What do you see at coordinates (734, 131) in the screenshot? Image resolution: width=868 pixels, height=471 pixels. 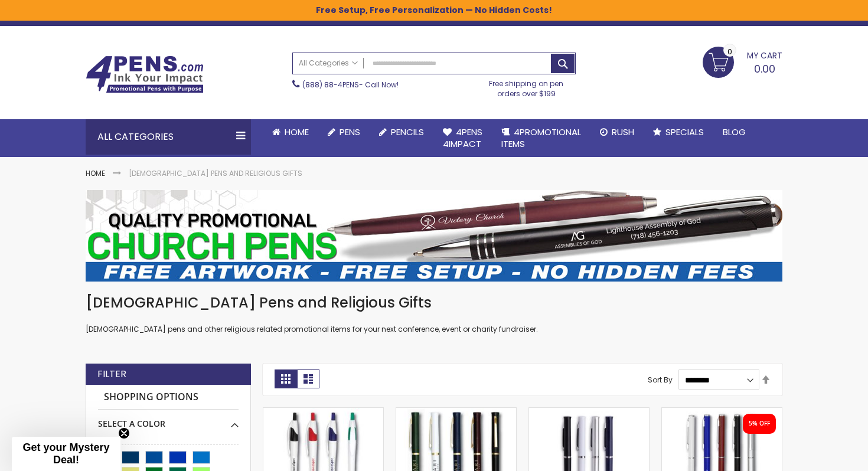 I see `span: Blog` at bounding box center [734, 131].